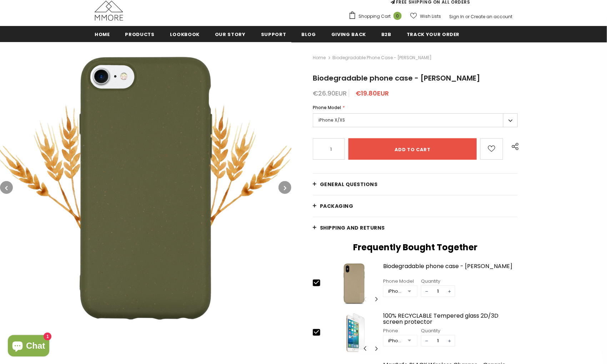 The width and height of the screenshot is (607, 364). Describe the element at coordinates (400, 331) in the screenshot. I see `div: Phone` at that location.